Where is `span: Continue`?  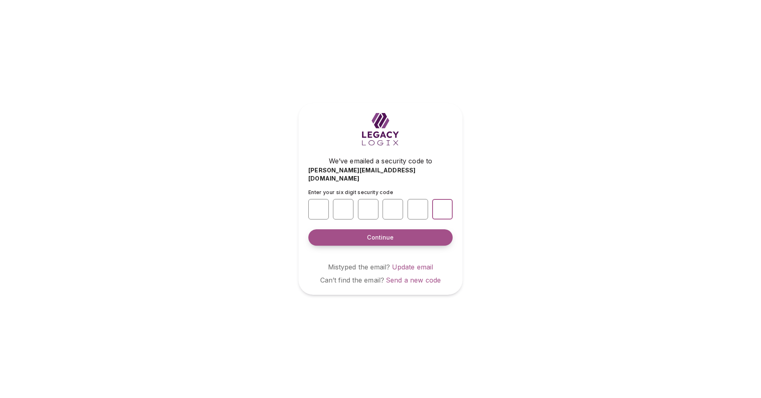 span: Continue is located at coordinates (380, 238).